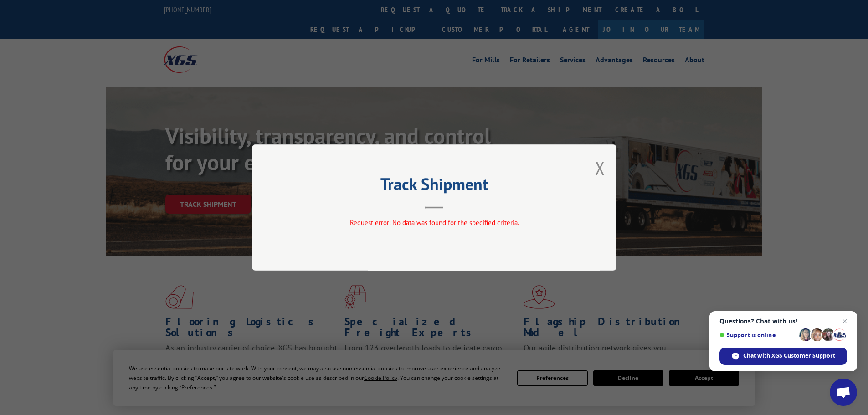 The width and height of the screenshot is (868, 415). I want to click on span: Chat with XGS Customer Support, so click(790, 356).